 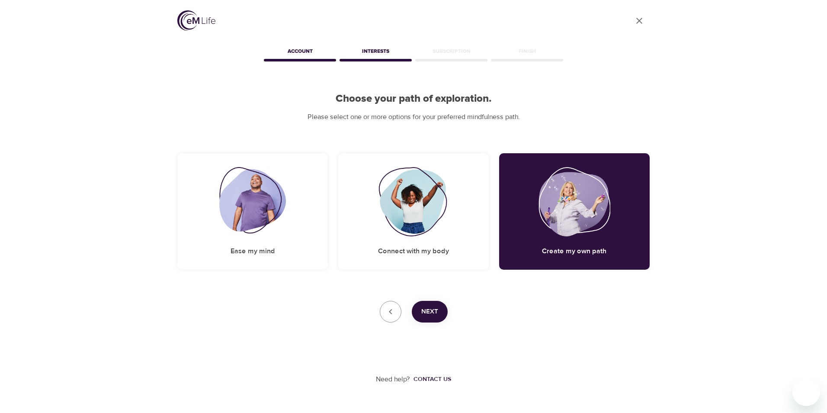 What do you see at coordinates (413, 117) in the screenshot?
I see `p: Please select one or more options for your preferred mindfulness path.` at bounding box center [413, 117].